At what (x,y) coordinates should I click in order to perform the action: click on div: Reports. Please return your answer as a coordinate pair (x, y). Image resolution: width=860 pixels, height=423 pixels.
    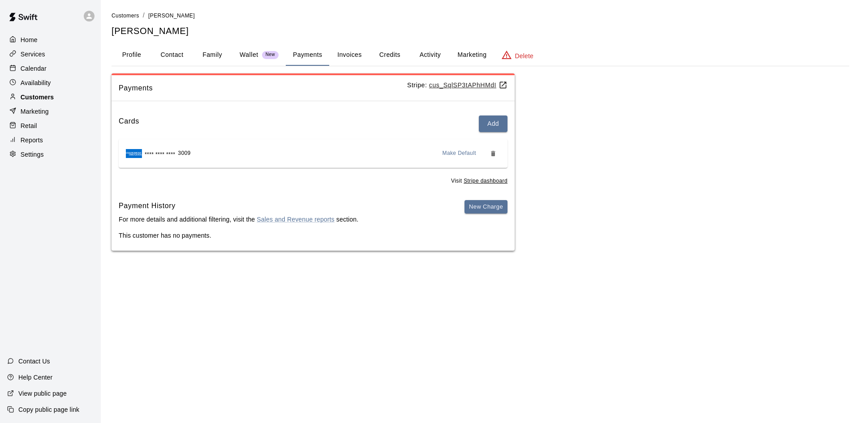
    Looking at the image, I should click on (50, 140).